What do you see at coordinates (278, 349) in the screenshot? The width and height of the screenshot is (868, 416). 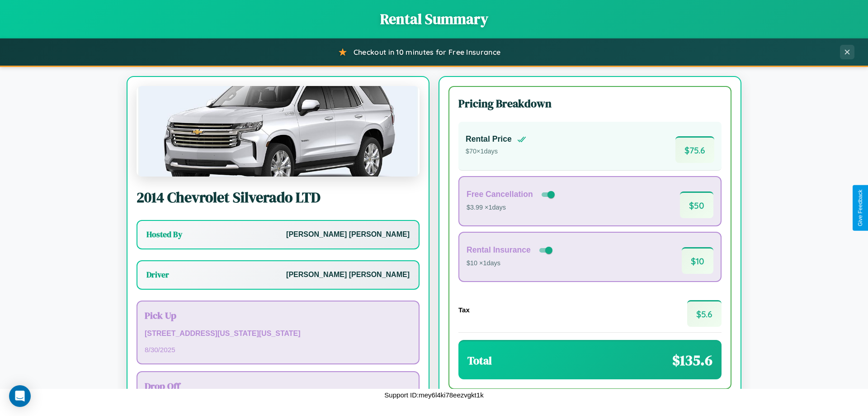 I see `p: 8 / 30 / 2025` at bounding box center [278, 349].